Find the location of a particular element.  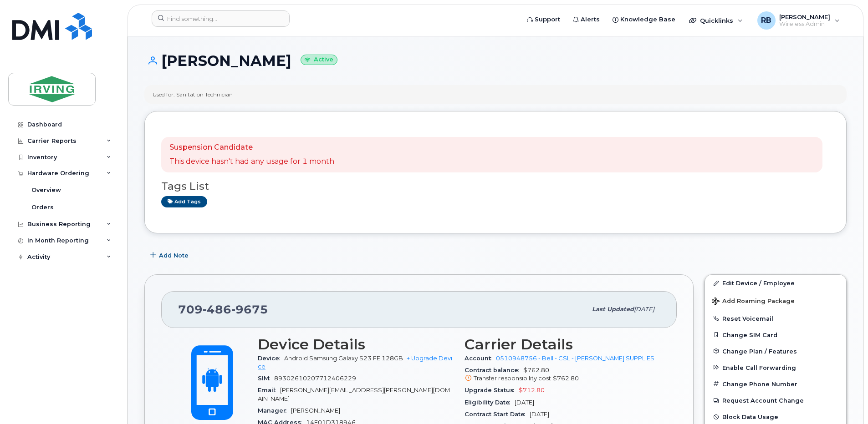

span: 709 is located at coordinates (223, 310).